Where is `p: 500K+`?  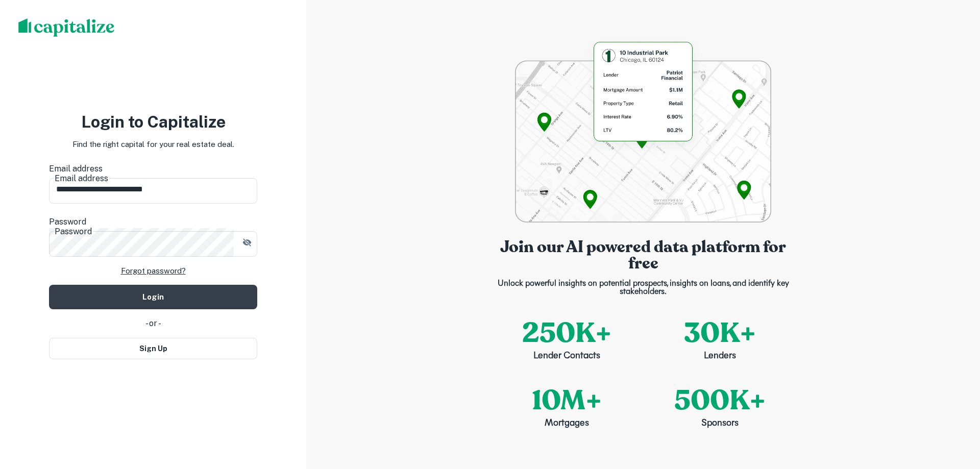
p: 500K+ is located at coordinates (720, 400).